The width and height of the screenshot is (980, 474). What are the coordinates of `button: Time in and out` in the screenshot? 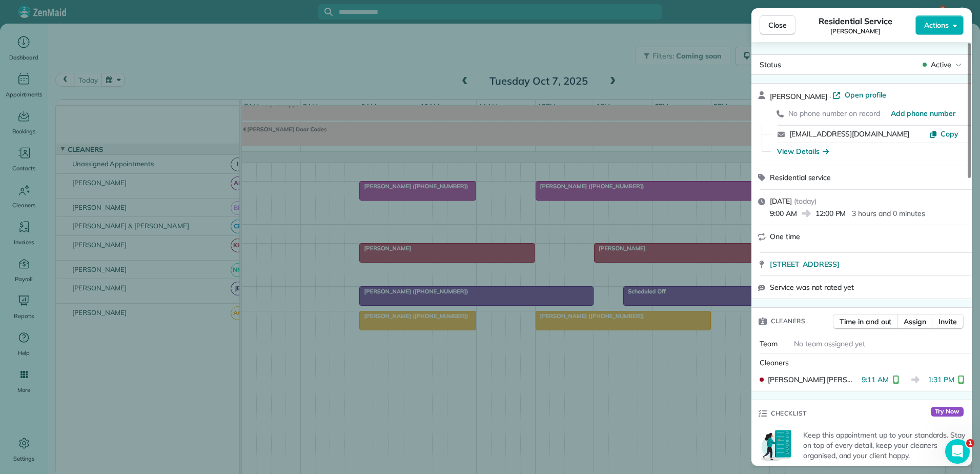 It's located at (865, 322).